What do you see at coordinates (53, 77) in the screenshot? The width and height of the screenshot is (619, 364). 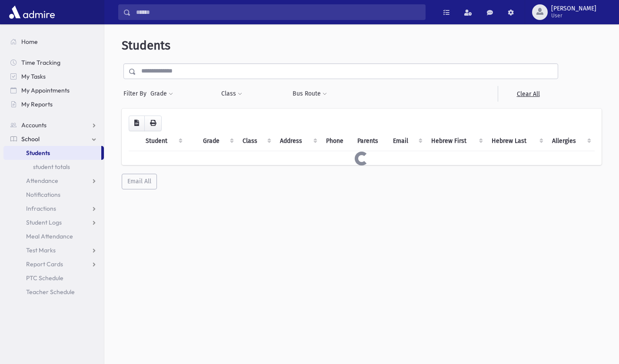 I see `a: My Tasks` at bounding box center [53, 77].